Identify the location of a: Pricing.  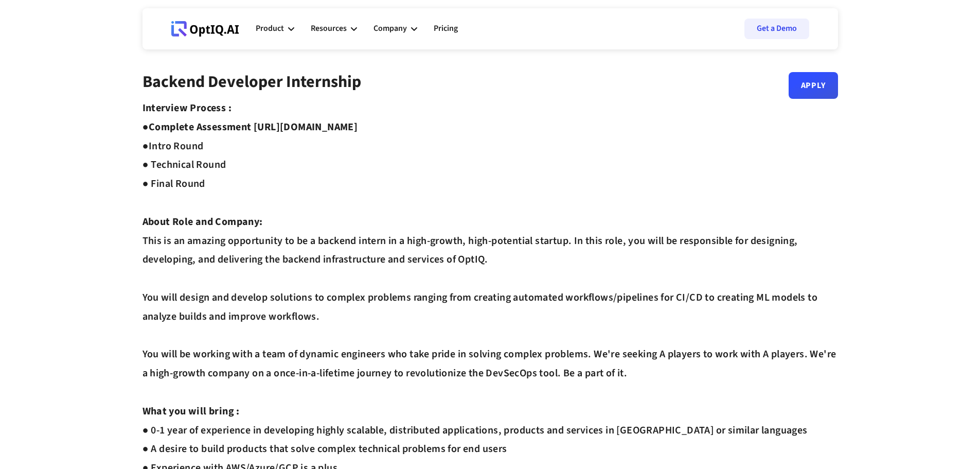
(446, 29).